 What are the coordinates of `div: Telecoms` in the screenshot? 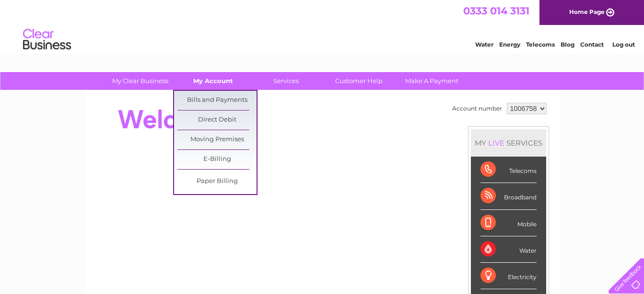 It's located at (509, 170).